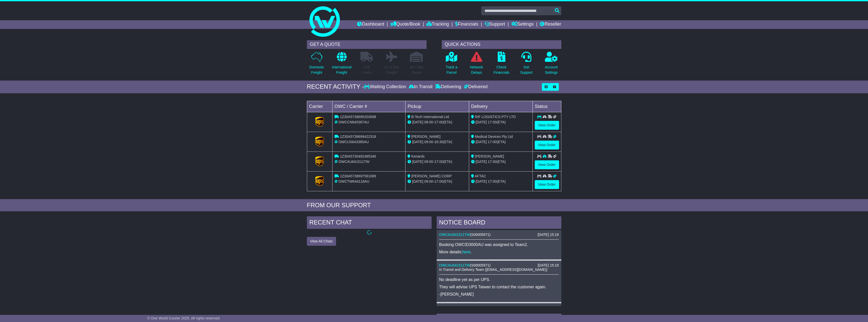 This screenshot has width=868, height=322. Describe the element at coordinates (357, 117) in the screenshot. I see `span: 1Z30A5738695203008` at that location.